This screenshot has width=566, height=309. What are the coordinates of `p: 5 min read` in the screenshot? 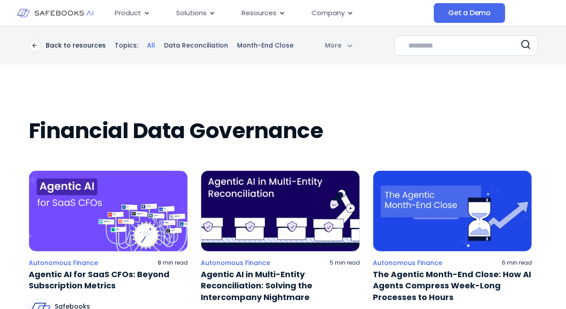 It's located at (345, 263).